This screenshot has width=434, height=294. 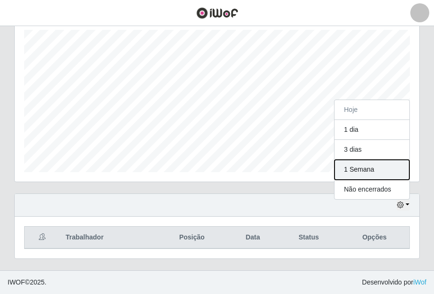 What do you see at coordinates (191, 237) in the screenshot?
I see `th: Posição` at bounding box center [191, 237].